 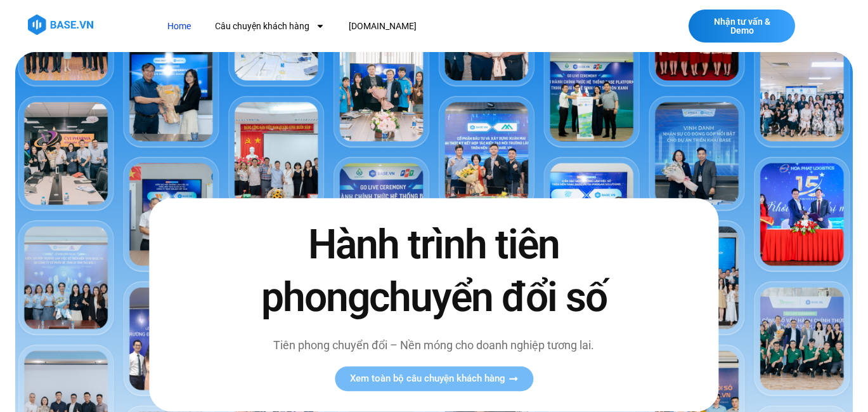 I want to click on span: Xem toàn bộ câu chuyện khách hàng, so click(x=428, y=379).